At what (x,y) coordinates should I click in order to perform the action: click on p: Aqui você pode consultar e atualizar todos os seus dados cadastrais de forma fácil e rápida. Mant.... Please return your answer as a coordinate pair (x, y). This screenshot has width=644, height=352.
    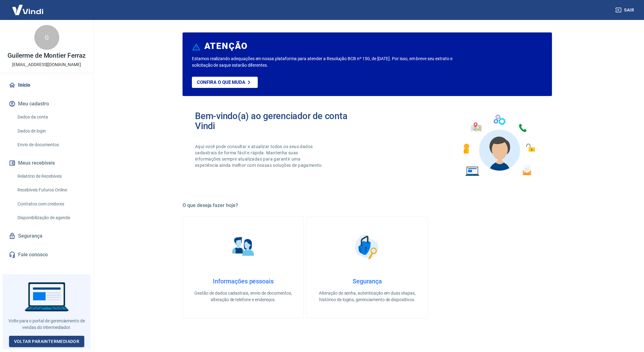
    Looking at the image, I should click on (260, 156).